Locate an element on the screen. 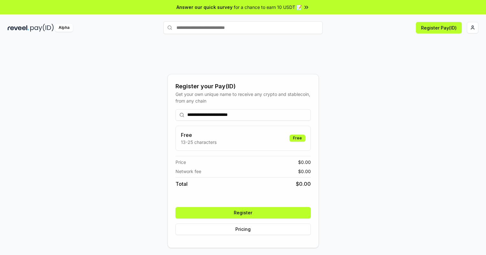  span: Answer our quick survey is located at coordinates (204, 7).